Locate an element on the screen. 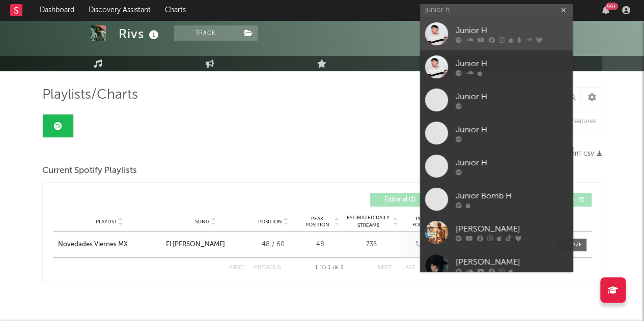  button: Track is located at coordinates (206, 33).